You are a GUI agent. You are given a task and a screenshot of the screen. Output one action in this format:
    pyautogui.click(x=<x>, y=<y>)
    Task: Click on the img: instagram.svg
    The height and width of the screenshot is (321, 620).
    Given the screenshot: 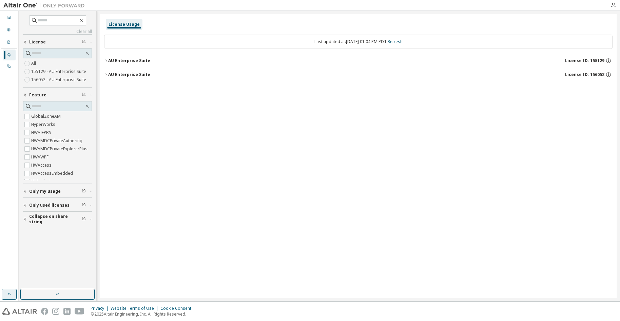 What is the action you would take?
    pyautogui.click(x=56, y=311)
    